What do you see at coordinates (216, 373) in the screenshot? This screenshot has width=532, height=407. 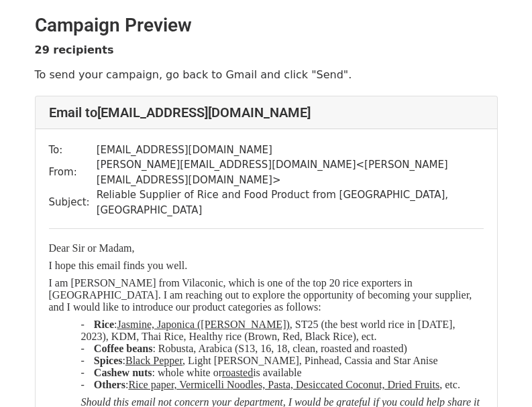 I see `span: : whole white or is available` at bounding box center [216, 373].